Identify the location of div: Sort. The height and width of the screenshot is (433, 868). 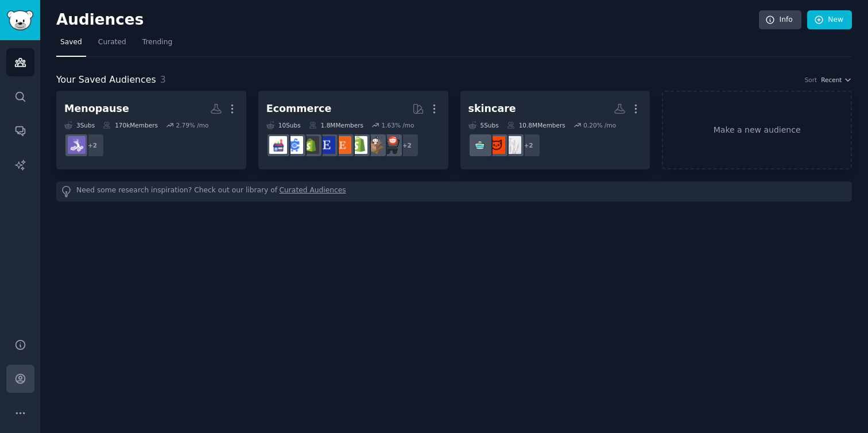
(811, 80).